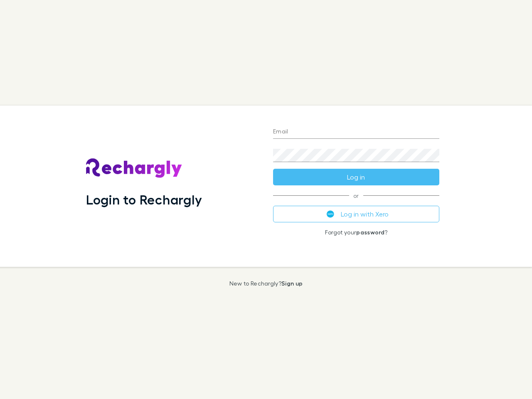 The image size is (532, 399). I want to click on button: Log in, so click(356, 177).